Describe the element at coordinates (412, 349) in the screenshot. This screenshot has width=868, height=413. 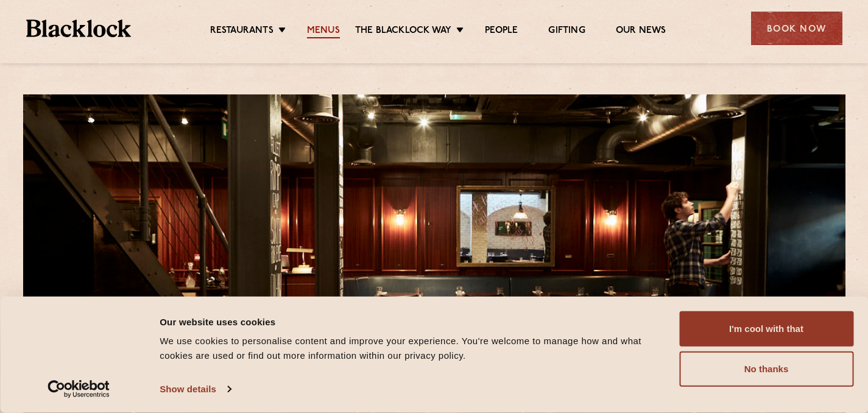
I see `div: We use cookies to personalise content and improve your experience. You're welcome to manage how a...` at that location.